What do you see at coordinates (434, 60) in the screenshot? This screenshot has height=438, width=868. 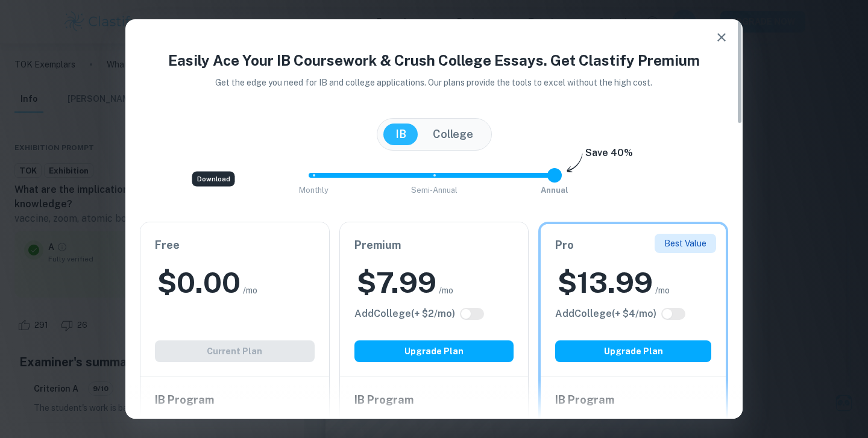 I see `h4: Easily Ace Your IB Coursework & Crush College Essays. Get Clastify Premium` at bounding box center [434, 60].